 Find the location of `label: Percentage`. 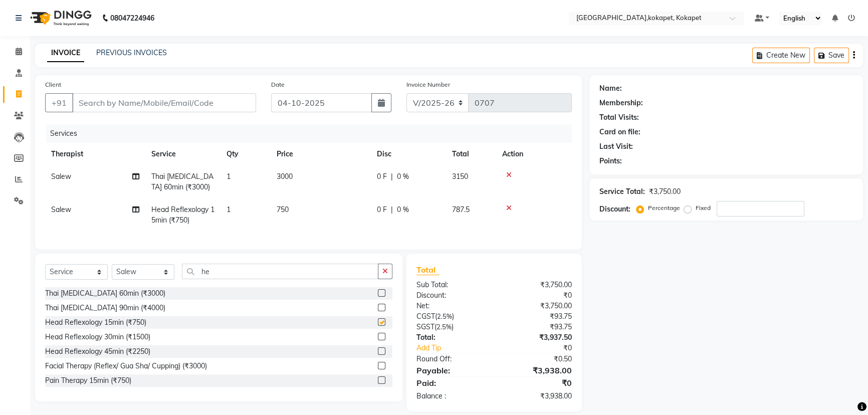

label: Percentage is located at coordinates (664, 208).